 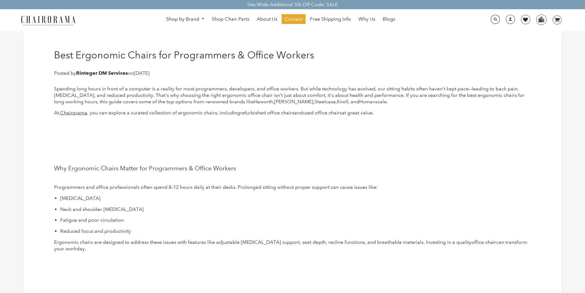 I want to click on nav: DesktopNavigation, so click(x=281, y=20).